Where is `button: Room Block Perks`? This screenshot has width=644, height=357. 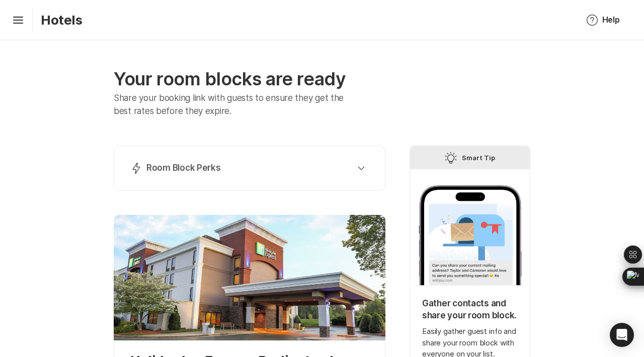
button: Room Block Perks is located at coordinates (250, 168).